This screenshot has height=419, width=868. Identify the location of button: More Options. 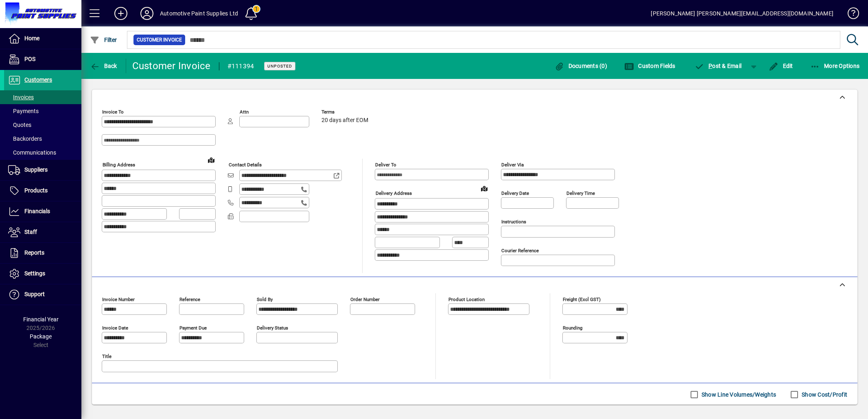
(835, 66).